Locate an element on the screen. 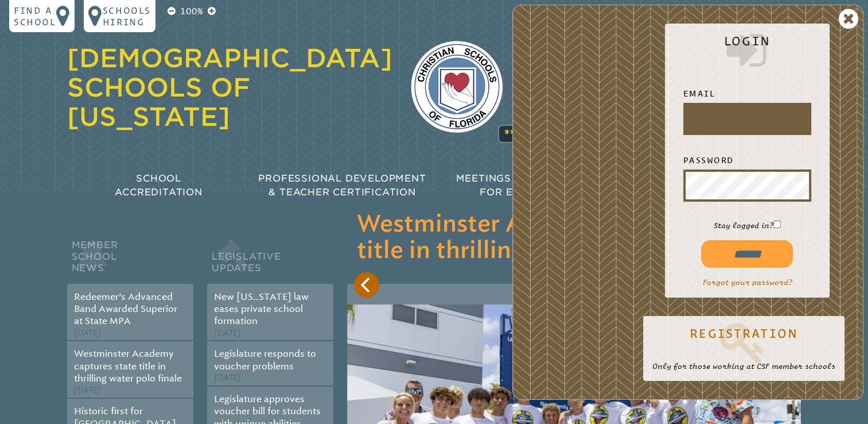  p: Schools Hiring is located at coordinates (127, 16).